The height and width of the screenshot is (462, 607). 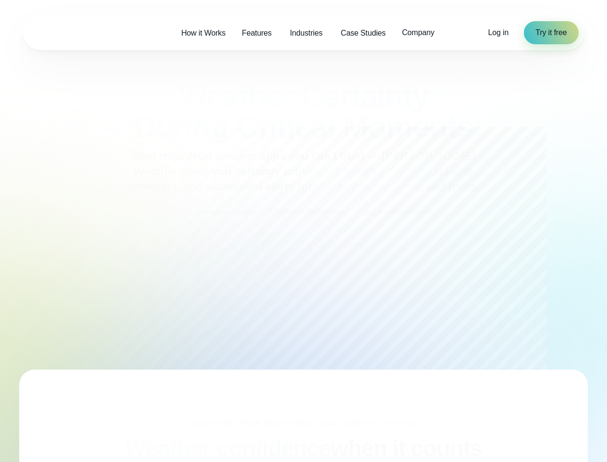 What do you see at coordinates (551, 33) in the screenshot?
I see `span: Try it free` at bounding box center [551, 33].